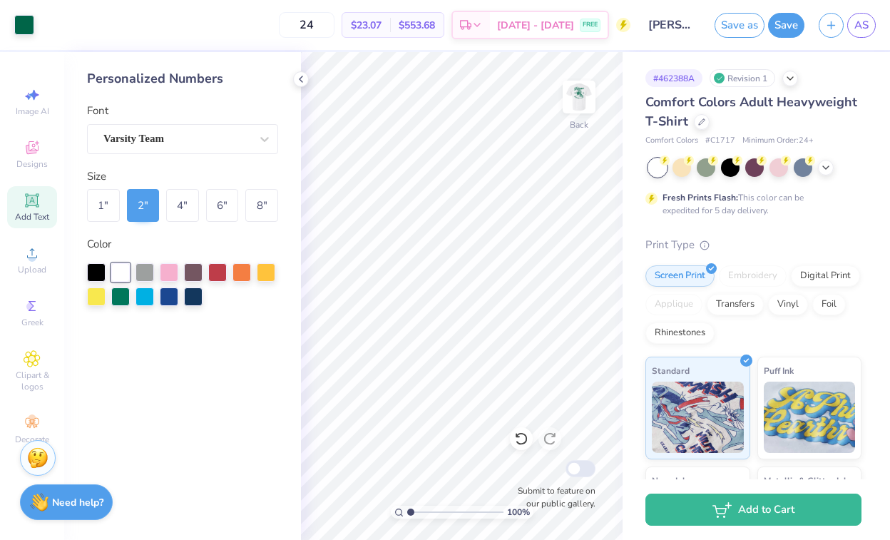 The image size is (890, 540). Describe the element at coordinates (740, 25) in the screenshot. I see `button: Save as` at that location.